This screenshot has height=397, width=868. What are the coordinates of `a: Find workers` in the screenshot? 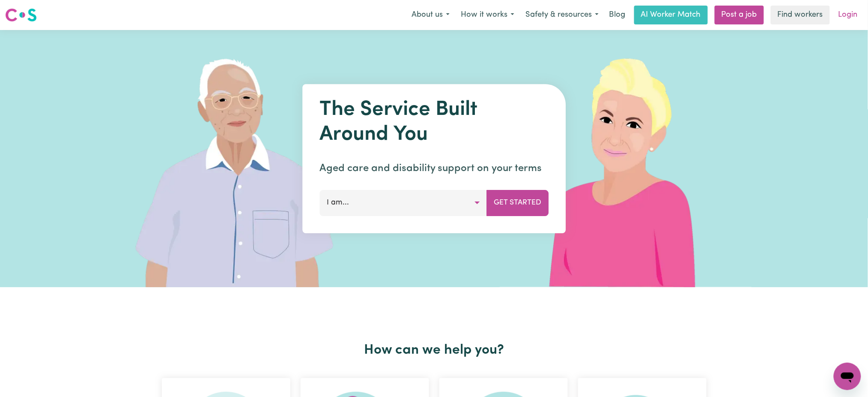 It's located at (800, 15).